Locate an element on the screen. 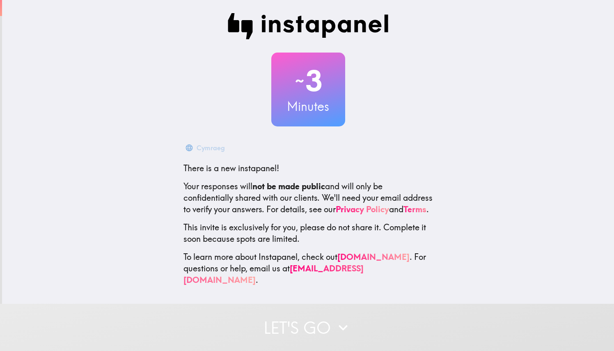 The height and width of the screenshot is (351, 614). a: Terms is located at coordinates (415, 209).